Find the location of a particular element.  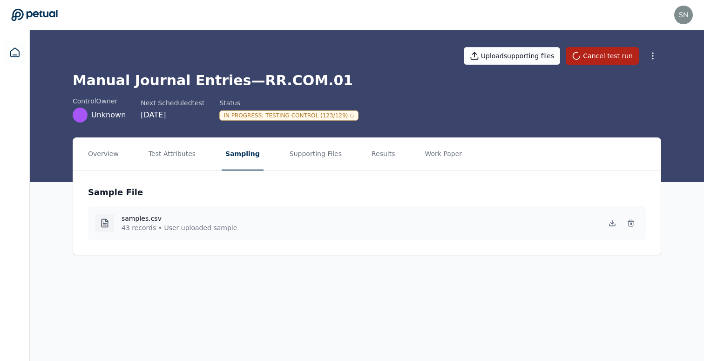

h1: Manual Journal Entries — RR.COM.01 is located at coordinates (367, 81).